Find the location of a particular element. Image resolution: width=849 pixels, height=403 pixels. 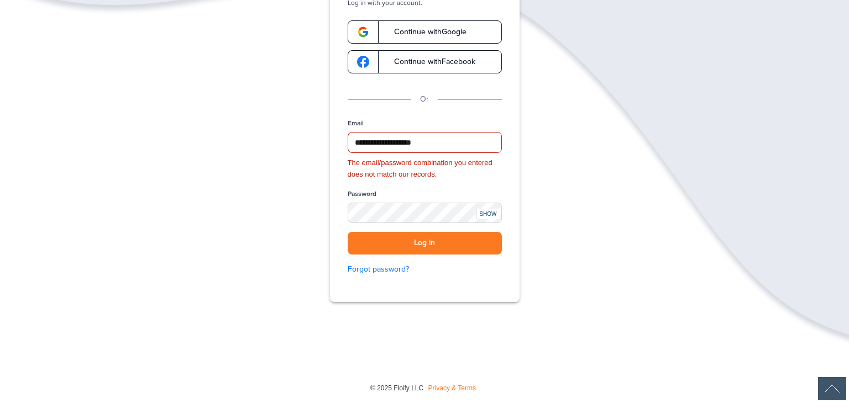

img: Back to Top is located at coordinates (831, 389).